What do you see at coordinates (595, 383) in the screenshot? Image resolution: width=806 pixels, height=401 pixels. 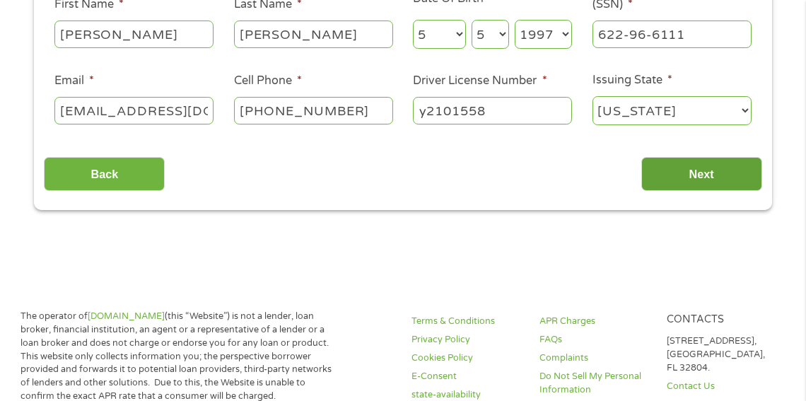 I see `a: Do Not Sell My Personal Information` at bounding box center [595, 383].